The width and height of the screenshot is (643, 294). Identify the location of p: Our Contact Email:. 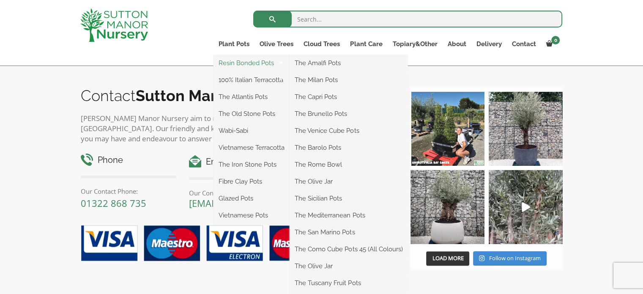
(291, 193).